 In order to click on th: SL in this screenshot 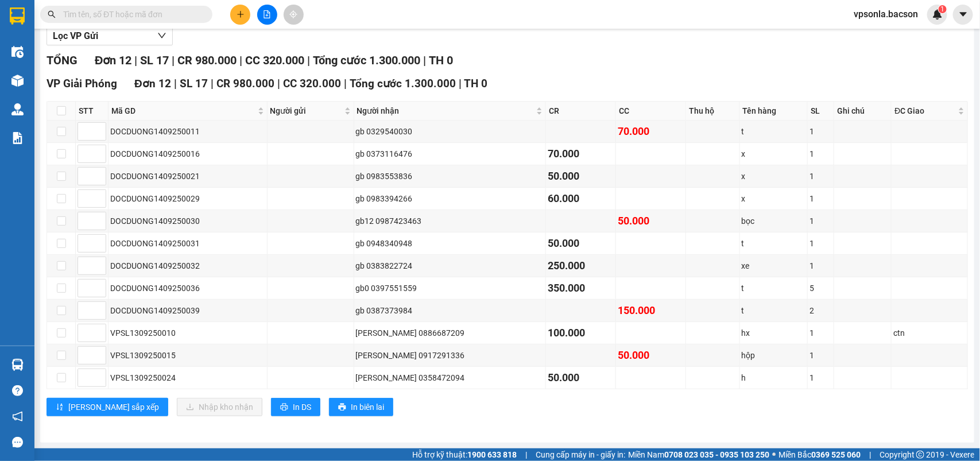, I will do `click(821, 111)`.